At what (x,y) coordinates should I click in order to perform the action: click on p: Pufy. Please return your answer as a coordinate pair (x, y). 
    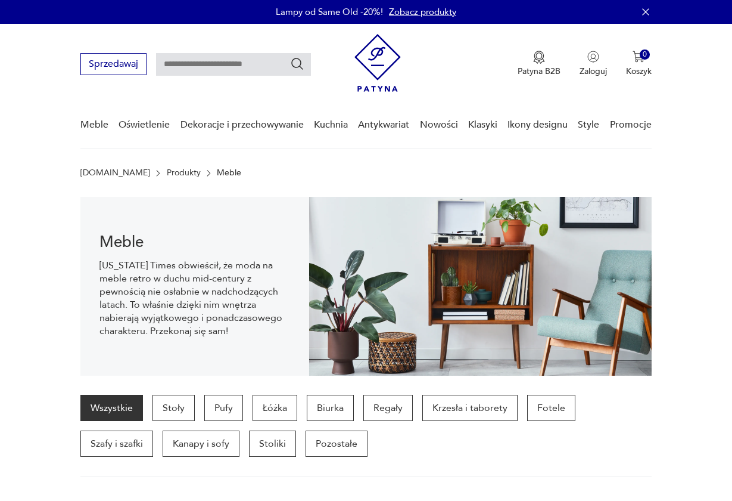
    Looking at the image, I should click on (223, 408).